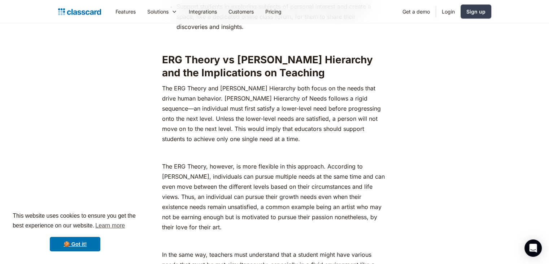 Image resolution: width=549 pixels, height=264 pixels. I want to click on a: Get a demo, so click(416, 11).